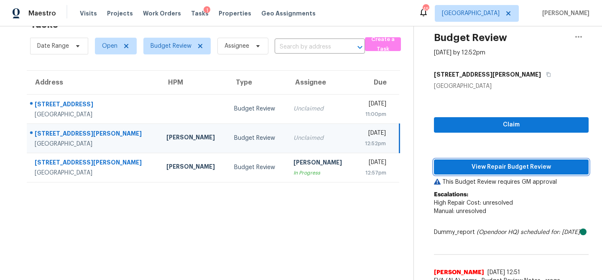 The width and height of the screenshot is (602, 280). I want to click on span: Visits, so click(88, 13).